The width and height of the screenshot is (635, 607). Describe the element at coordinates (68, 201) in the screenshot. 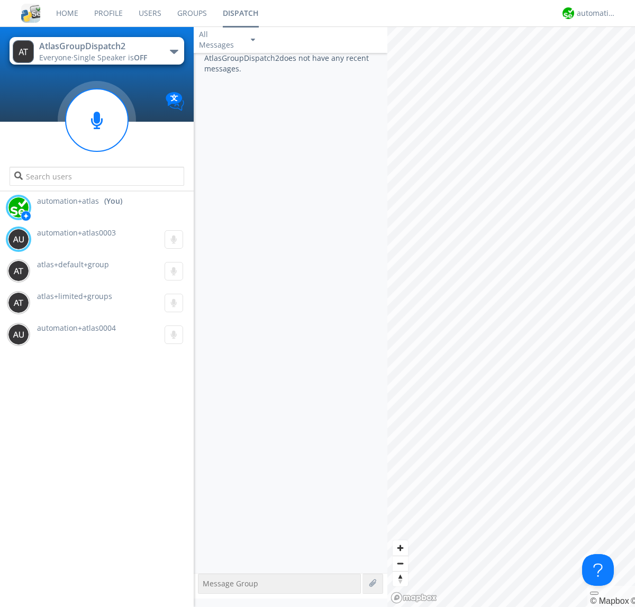

I see `span: automation+atlas` at that location.